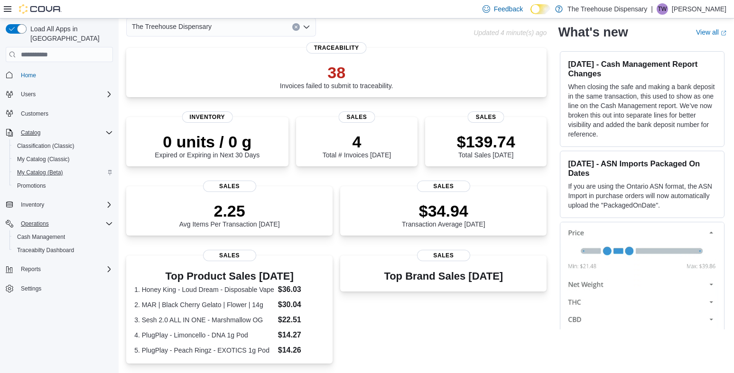 The width and height of the screenshot is (734, 373). Describe the element at coordinates (508, 9) in the screenshot. I see `span: Feedback` at that location.